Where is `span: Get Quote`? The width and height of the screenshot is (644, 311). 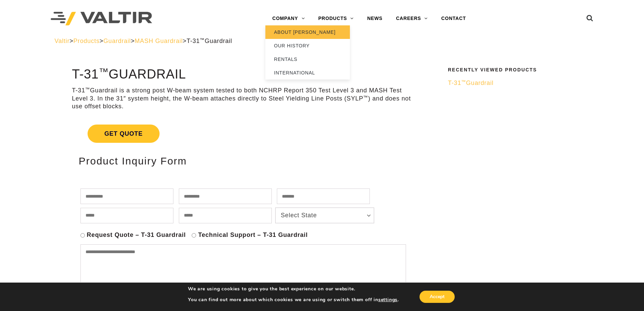
span: Get Quote is located at coordinates (123, 134).